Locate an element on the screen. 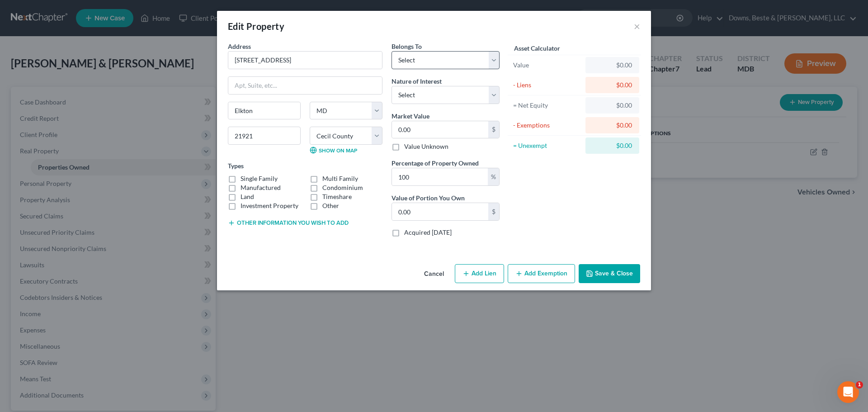  span: 1 is located at coordinates (859, 384).